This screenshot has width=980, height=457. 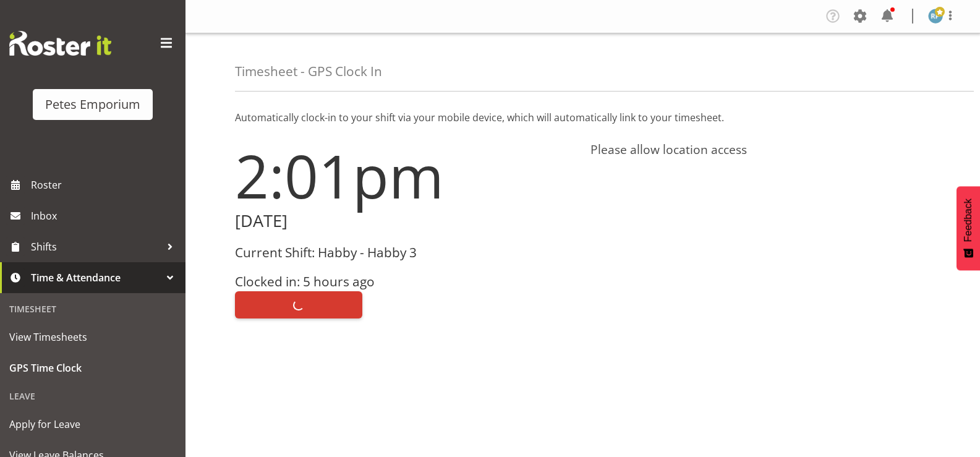 What do you see at coordinates (92, 396) in the screenshot?
I see `div: Leave` at bounding box center [92, 396].